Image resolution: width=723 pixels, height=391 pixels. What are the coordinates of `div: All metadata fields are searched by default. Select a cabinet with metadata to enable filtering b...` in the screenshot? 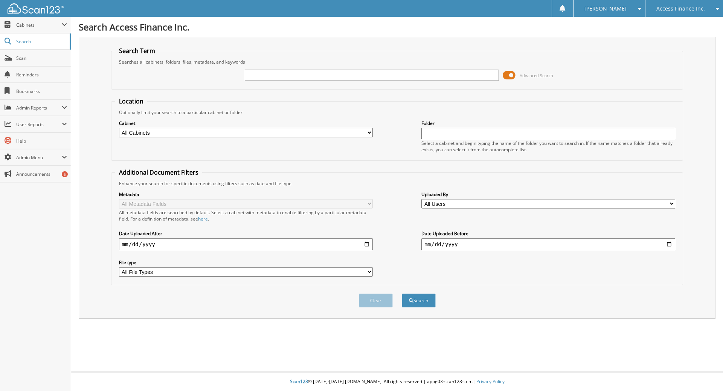 It's located at (246, 216).